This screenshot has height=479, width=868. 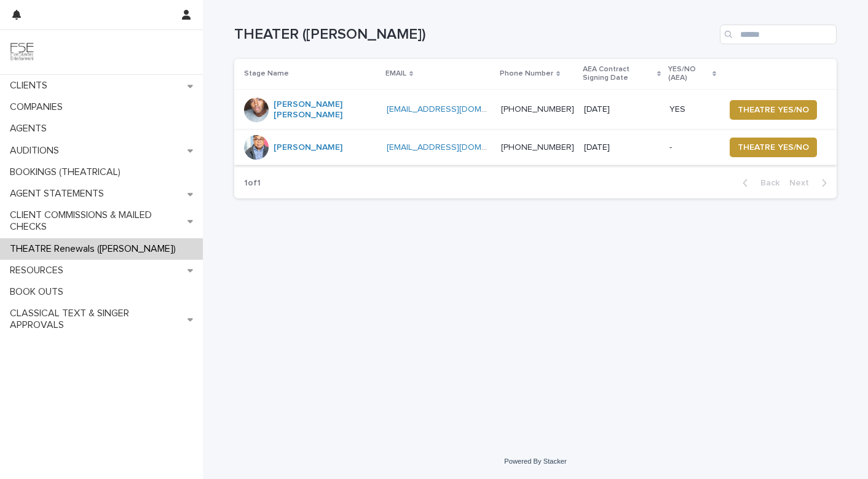 I want to click on input: Search, so click(x=778, y=34).